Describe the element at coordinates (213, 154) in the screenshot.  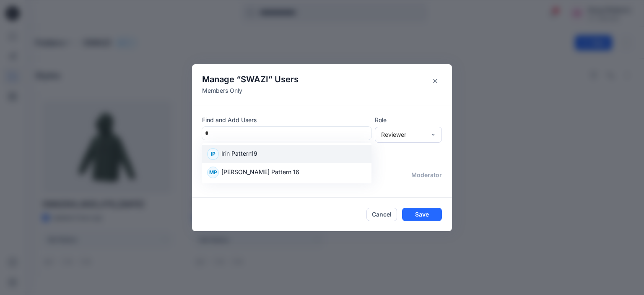
I see `div: IP` at that location.